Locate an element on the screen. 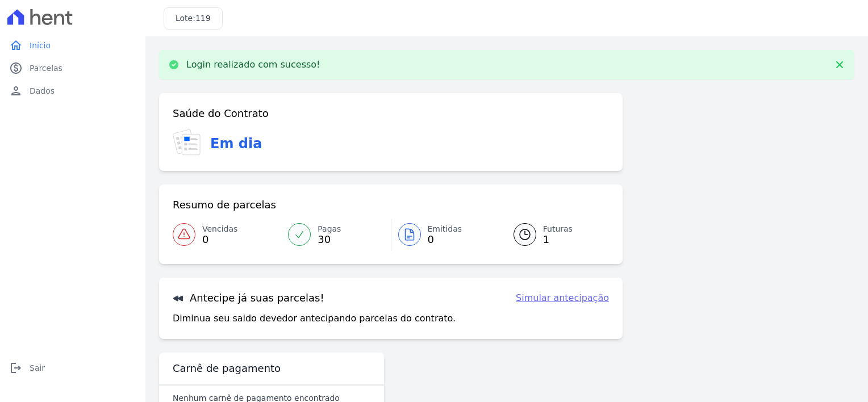 The width and height of the screenshot is (868, 402). a: personDados is located at coordinates (73, 91).